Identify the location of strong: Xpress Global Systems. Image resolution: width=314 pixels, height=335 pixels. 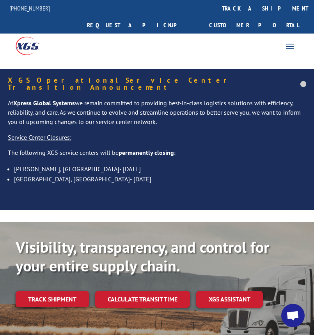
(44, 103).